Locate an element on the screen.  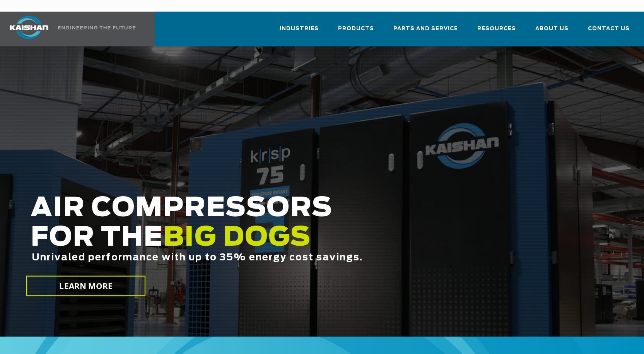
a: Contact Us is located at coordinates (608, 32).